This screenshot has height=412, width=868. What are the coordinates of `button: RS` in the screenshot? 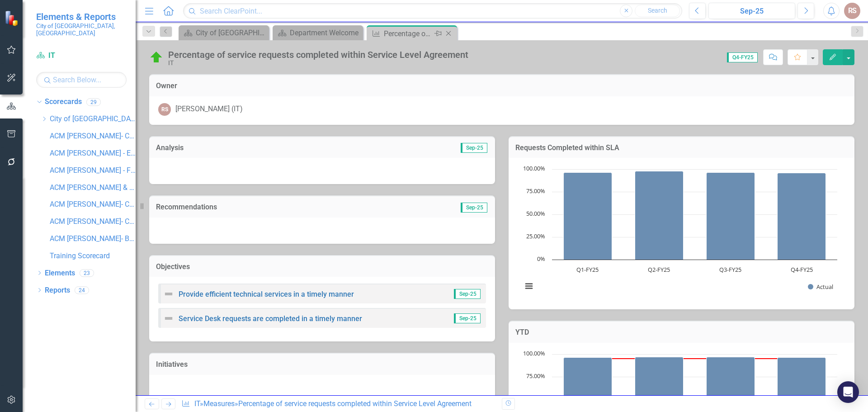 It's located at (852, 11).